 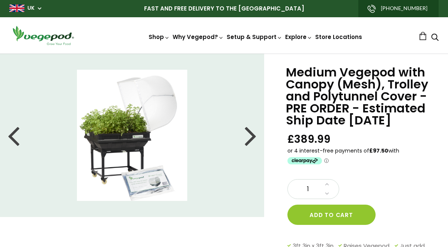 I want to click on h1: Medium Vegepod with Canopy (Mesh), Trolley and Polytunnel Cover - PRE ORDER - Estimated Ship Date..., so click(x=357, y=96).